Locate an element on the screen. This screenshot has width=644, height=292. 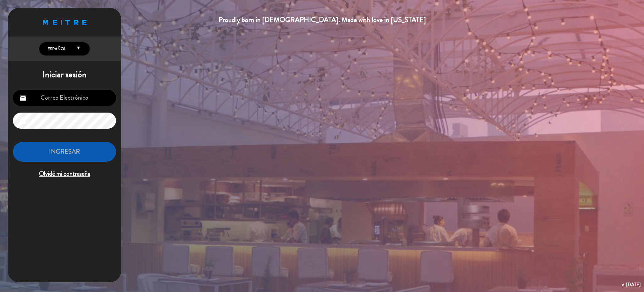
button: INGRESAR is located at coordinates (65, 151).